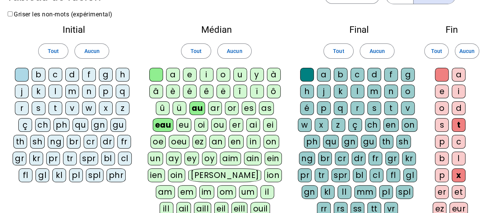  Describe the element at coordinates (37, 142) in the screenshot. I see `div: sh` at that location.